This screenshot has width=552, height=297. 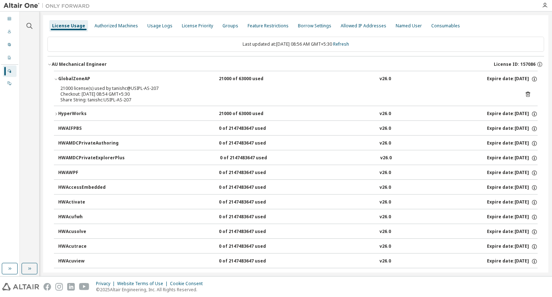 What do you see at coordinates (91, 217) in the screenshot?
I see `div: HWAcufwh` at bounding box center [91, 217].